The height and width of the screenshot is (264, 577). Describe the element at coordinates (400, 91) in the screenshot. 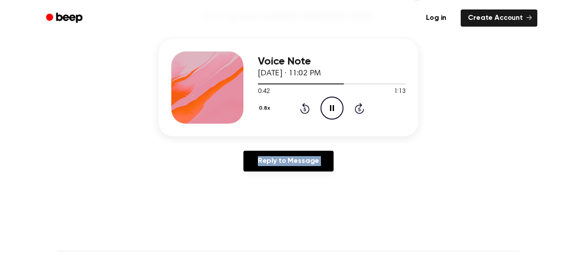

I see `span: 1:13` at that location.